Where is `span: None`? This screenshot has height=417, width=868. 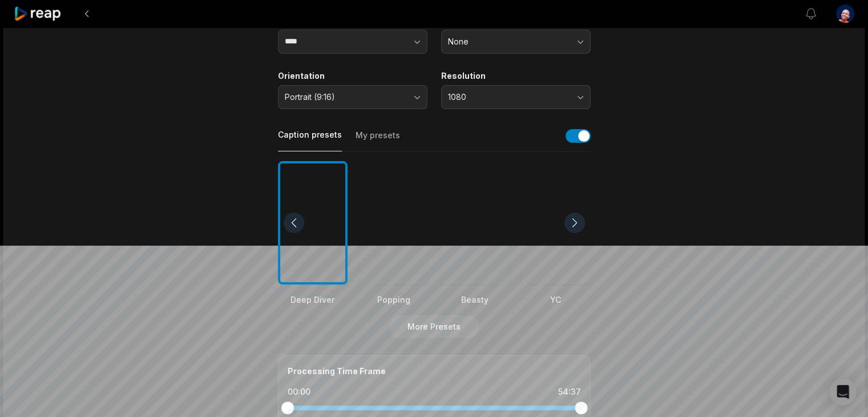 span: None is located at coordinates (508, 42).